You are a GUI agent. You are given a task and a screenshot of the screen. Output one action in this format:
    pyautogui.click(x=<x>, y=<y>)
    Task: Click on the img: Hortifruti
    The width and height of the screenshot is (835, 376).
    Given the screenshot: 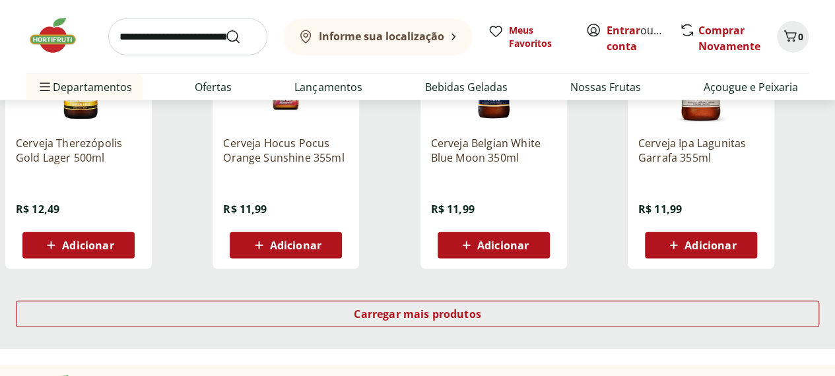 What is the action you would take?
    pyautogui.click(x=59, y=36)
    